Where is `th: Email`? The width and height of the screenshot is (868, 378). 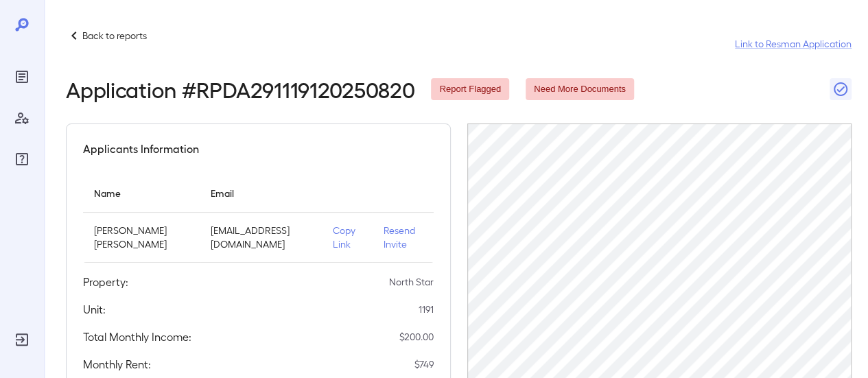 th: Email is located at coordinates (261, 193).